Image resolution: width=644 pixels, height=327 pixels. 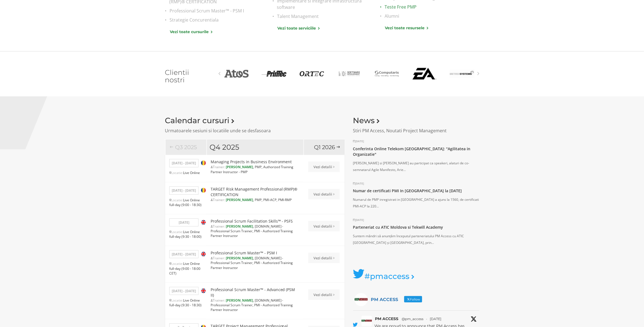 I want to click on a: @pm_access, so click(x=413, y=319).